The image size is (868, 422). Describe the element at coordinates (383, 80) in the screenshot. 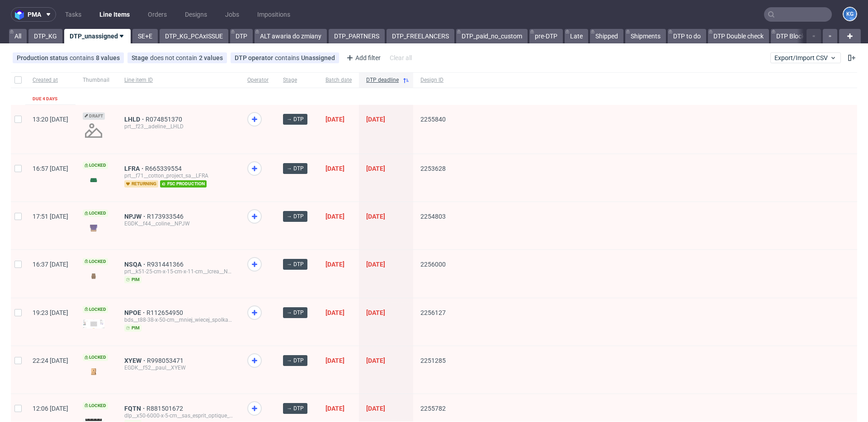

I see `span: DTP deadline` at that location.